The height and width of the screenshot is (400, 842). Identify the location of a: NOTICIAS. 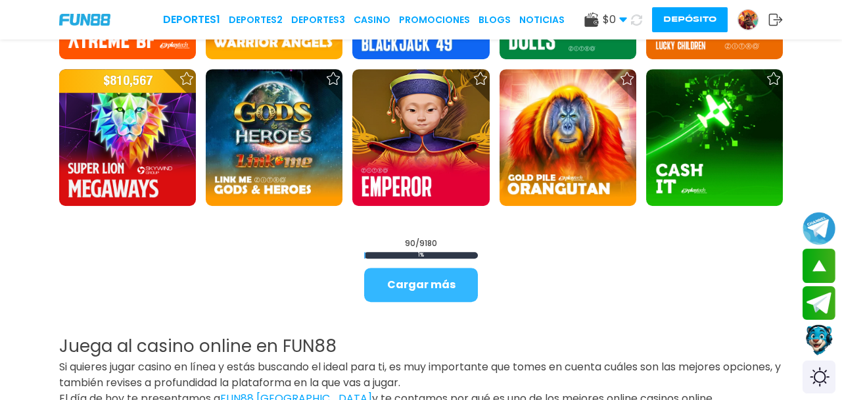
(542, 20).